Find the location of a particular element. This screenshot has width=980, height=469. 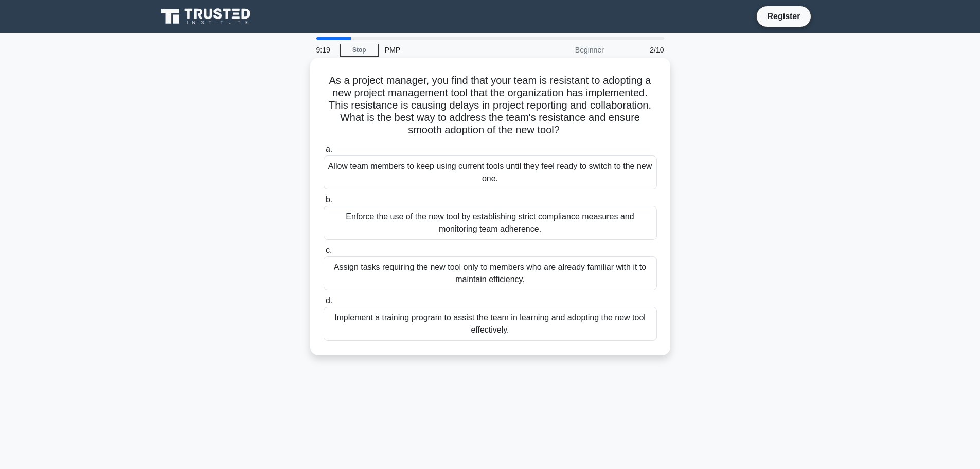

span: a. is located at coordinates (329, 149).